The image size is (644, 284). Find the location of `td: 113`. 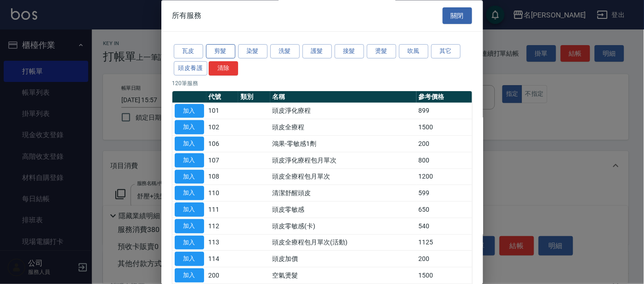

td: 113 is located at coordinates (222, 243).